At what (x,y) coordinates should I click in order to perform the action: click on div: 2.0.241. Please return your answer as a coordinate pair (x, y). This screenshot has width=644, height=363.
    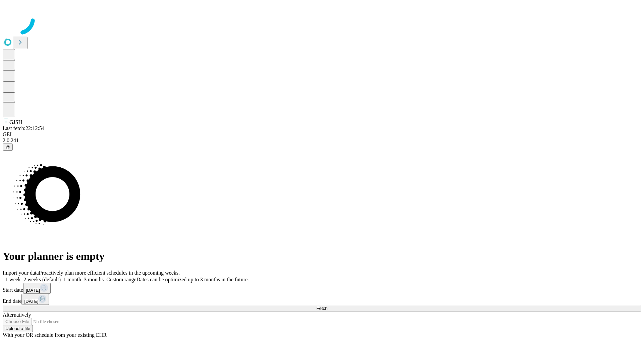
    Looking at the image, I should click on (322, 141).